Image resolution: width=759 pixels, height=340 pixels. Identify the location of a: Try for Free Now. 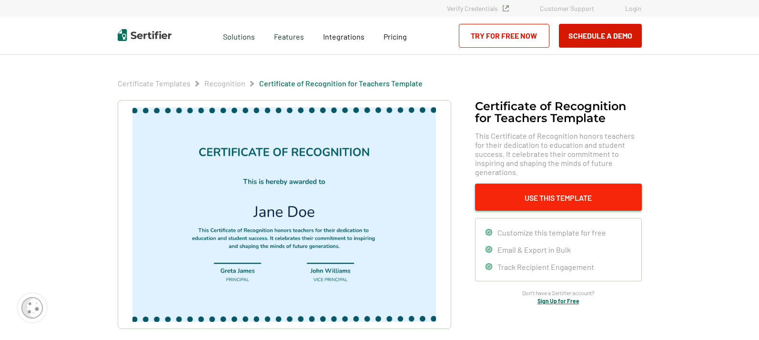
(504, 36).